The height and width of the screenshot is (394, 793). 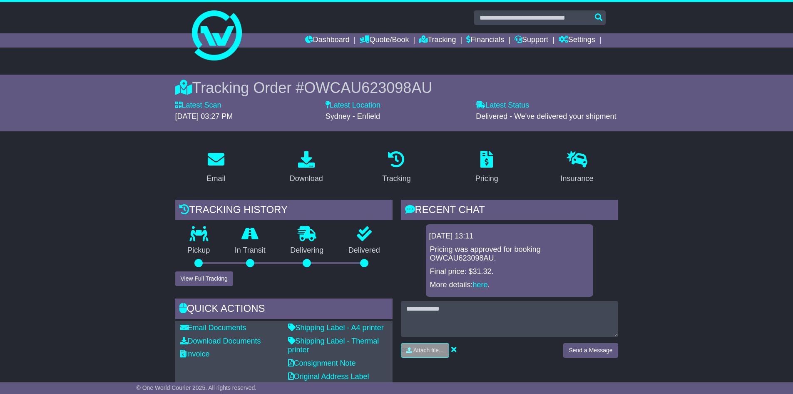 I want to click on button: Send a Message, so click(x=591, y=350).